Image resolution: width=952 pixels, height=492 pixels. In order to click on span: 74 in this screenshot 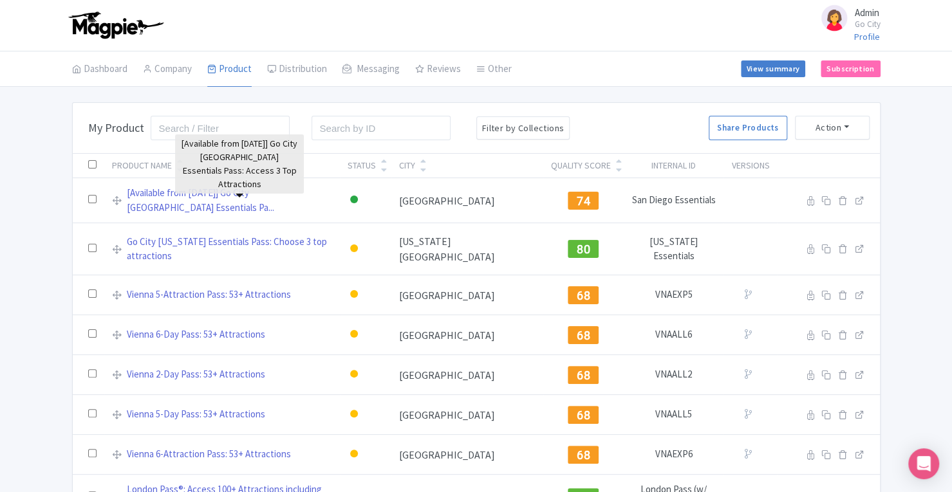, I will do `click(583, 201)`.